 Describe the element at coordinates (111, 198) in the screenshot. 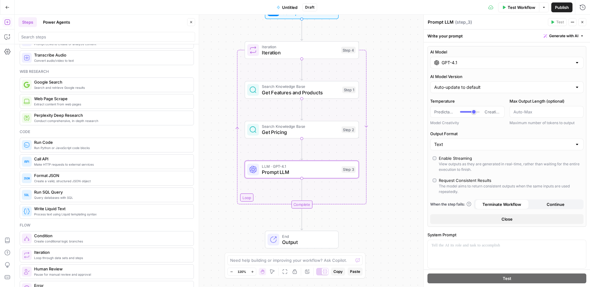

I see `span: Query databases with SQL` at that location.